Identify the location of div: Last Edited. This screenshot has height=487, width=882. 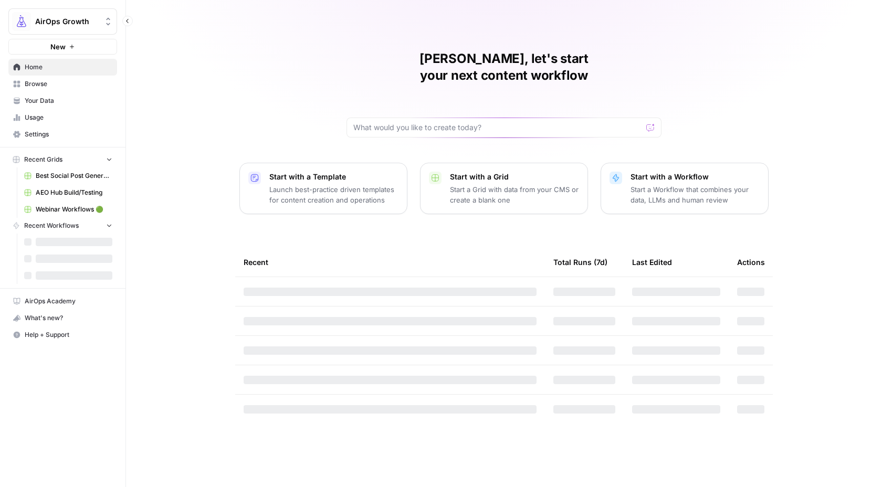
(652, 262).